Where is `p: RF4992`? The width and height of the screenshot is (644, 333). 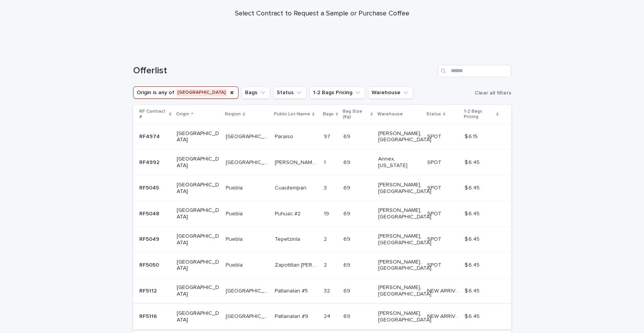
p: RF4992 is located at coordinates (150, 162).